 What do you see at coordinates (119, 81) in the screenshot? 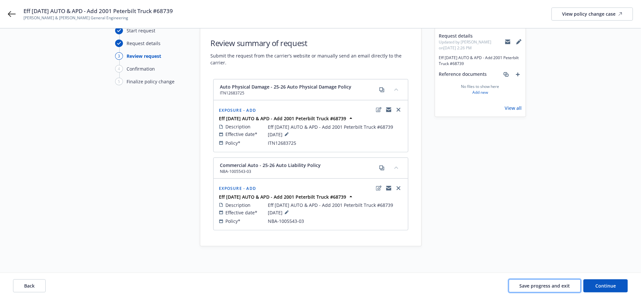
I see `div: 5` at bounding box center [119, 81].